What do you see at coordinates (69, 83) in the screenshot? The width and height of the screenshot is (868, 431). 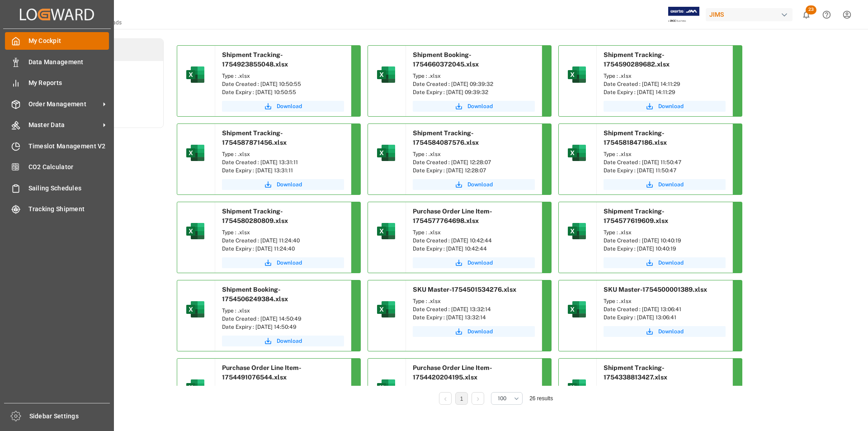 I see `span: My Reports` at bounding box center [69, 83].